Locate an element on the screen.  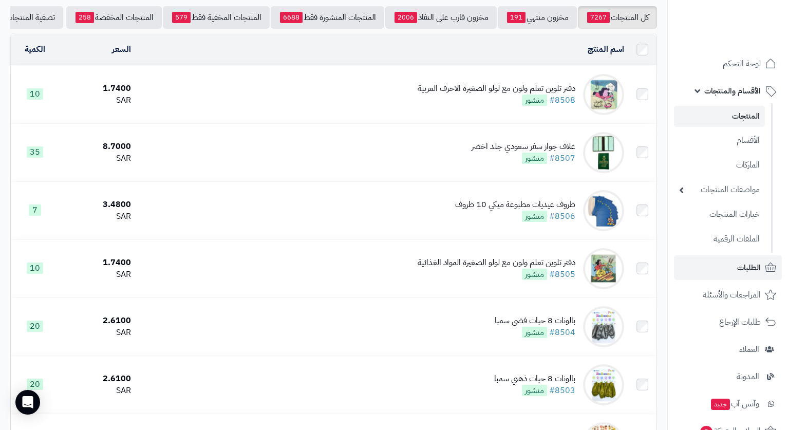
img: بالونات 8 حبات ذهبي سمبا is located at coordinates (604, 385).